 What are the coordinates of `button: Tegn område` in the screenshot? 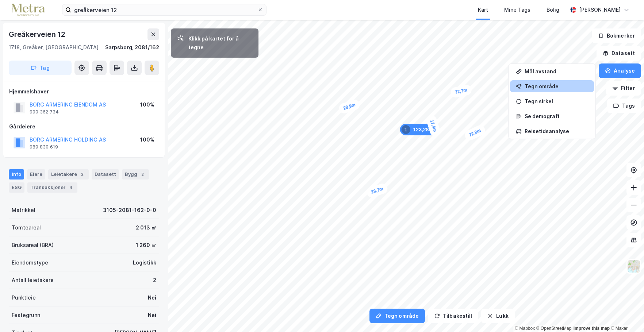 It's located at (397, 316).